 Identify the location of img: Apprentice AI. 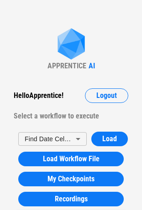
(71, 45).